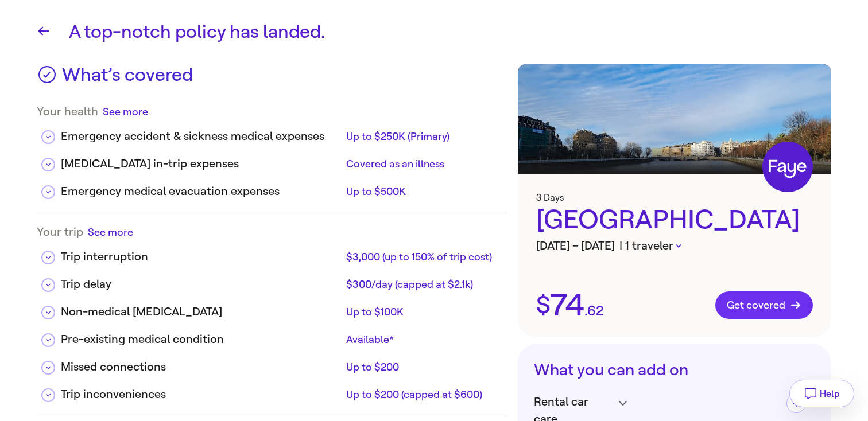  Describe the element at coordinates (421, 192) in the screenshot. I see `div: Up to $500K` at that location.